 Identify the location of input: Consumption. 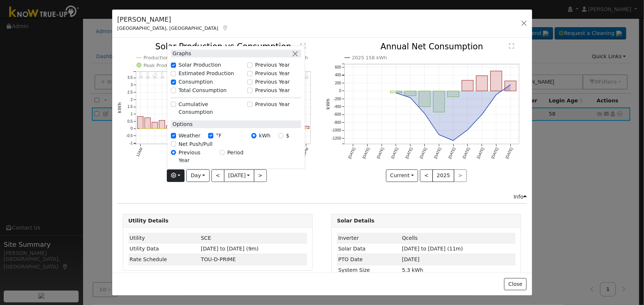
(174, 82).